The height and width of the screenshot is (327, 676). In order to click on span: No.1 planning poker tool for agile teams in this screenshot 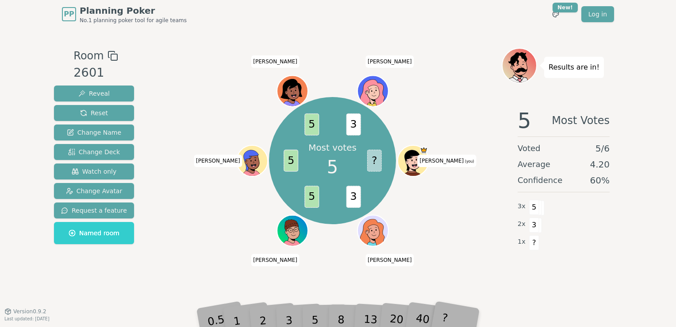, I will do `click(133, 20)`.